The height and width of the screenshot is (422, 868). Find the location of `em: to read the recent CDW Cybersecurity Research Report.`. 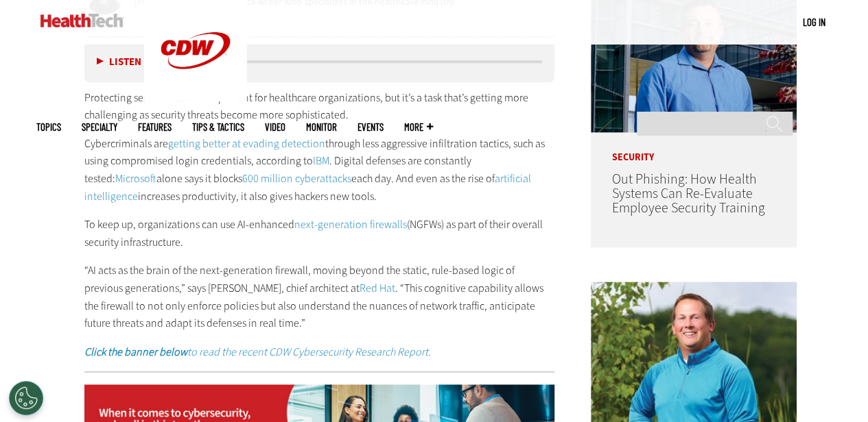

em: to read the recent CDW Cybersecurity Research Report. is located at coordinates (257, 352).